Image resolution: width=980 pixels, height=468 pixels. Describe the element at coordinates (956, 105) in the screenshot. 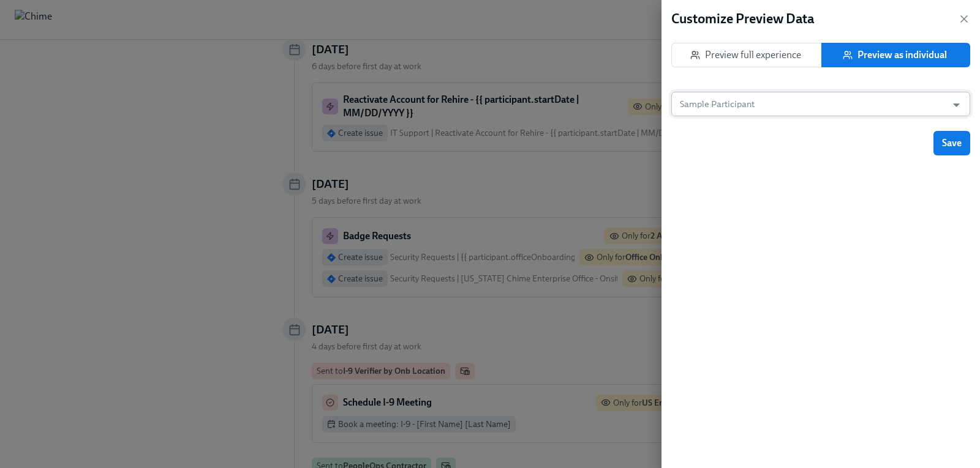

I see `button: Open` at that location.